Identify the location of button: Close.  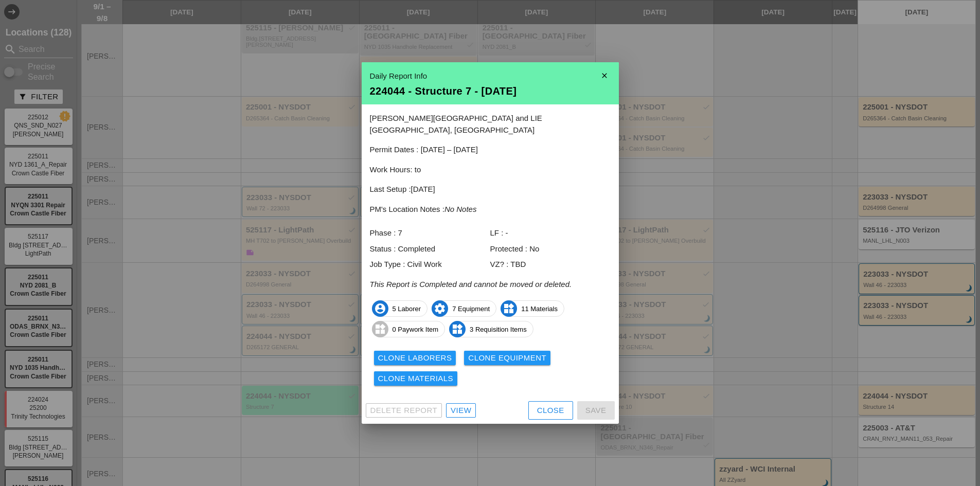
(550, 411).